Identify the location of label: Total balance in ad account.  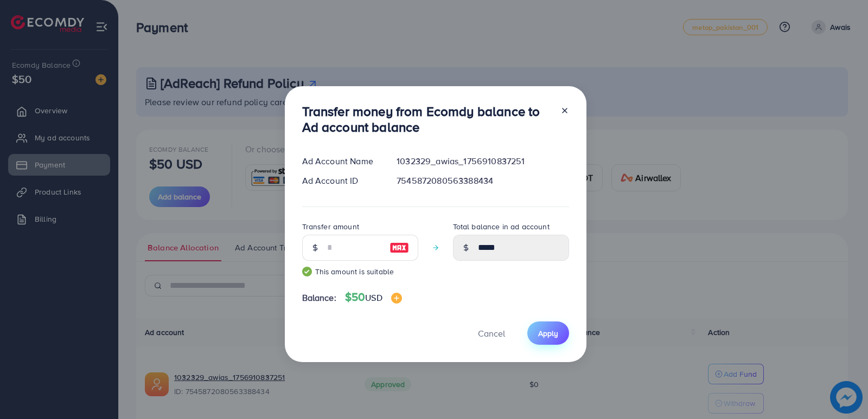
(502, 226).